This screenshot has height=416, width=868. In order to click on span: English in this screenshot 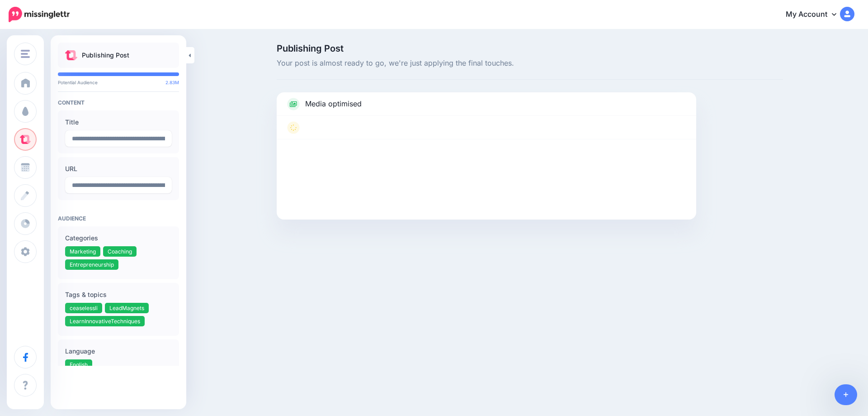, I will do `click(78, 364)`.